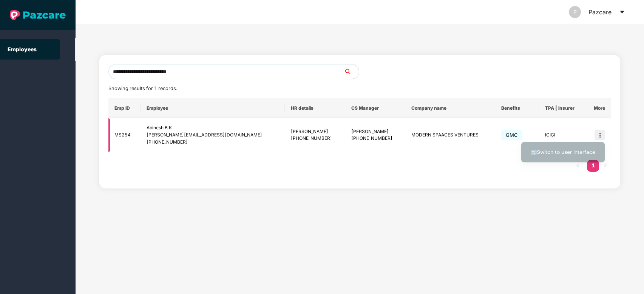 Image resolution: width=644 pixels, height=294 pixels. I want to click on th: TPA | Insurer, so click(562, 108).